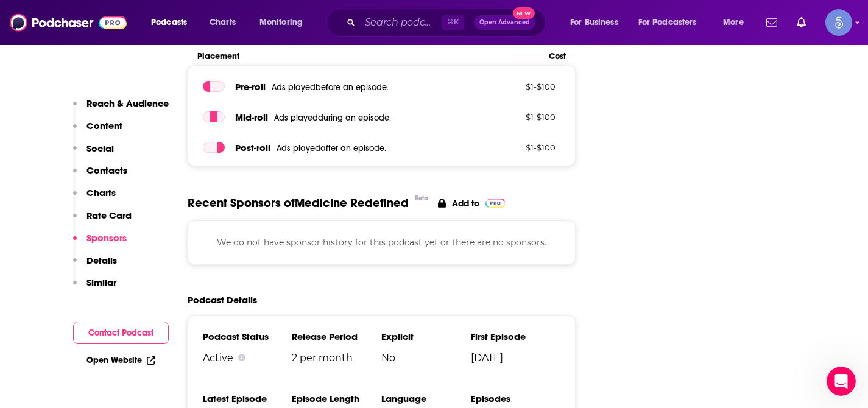 This screenshot has width=868, height=408. What do you see at coordinates (222, 22) in the screenshot?
I see `span: Charts` at bounding box center [222, 22].